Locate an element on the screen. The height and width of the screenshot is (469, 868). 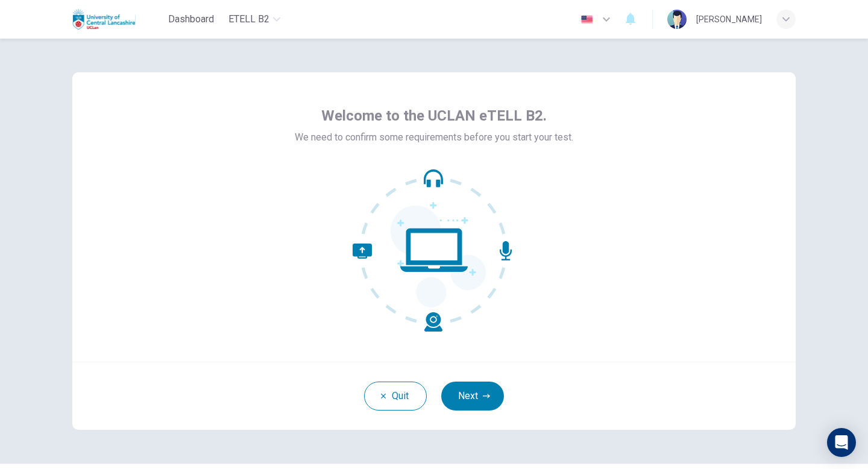
button: Dashboard is located at coordinates (191, 19).